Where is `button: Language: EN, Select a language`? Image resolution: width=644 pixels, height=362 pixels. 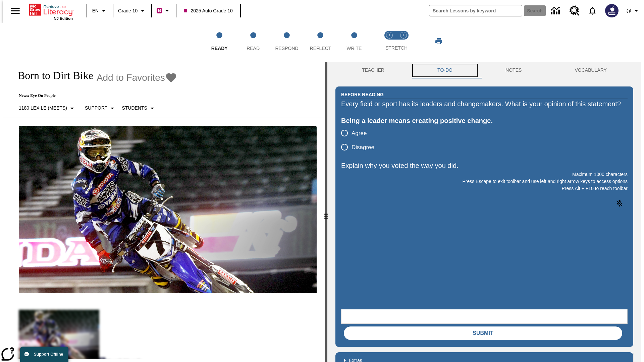 button: Language: EN, Select a language is located at coordinates (100, 11).